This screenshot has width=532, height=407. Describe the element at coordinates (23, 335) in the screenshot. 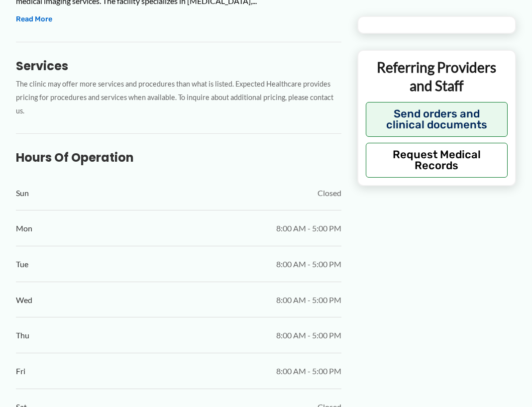

I see `span: Thu` at that location.